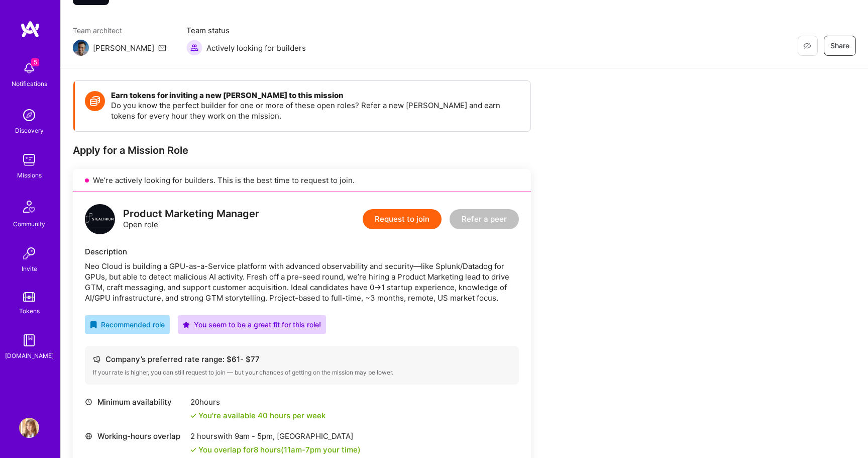 The image size is (868, 458). I want to click on img: tokens, so click(29, 297).